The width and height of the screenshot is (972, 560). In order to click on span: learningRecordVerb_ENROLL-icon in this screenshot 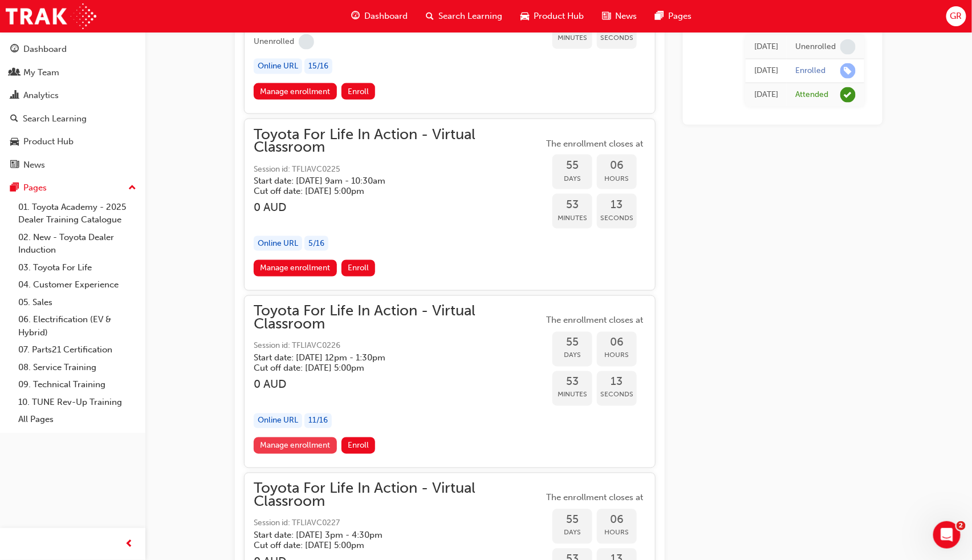, I will do `click(848, 71)`.